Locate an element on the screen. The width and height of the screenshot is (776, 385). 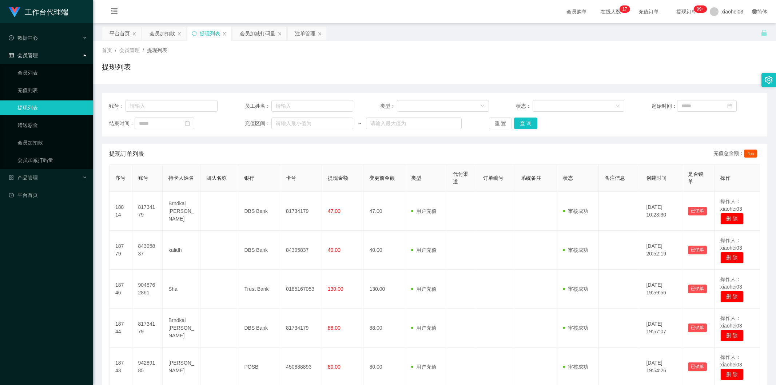
span: 账号： is located at coordinates (117, 106).